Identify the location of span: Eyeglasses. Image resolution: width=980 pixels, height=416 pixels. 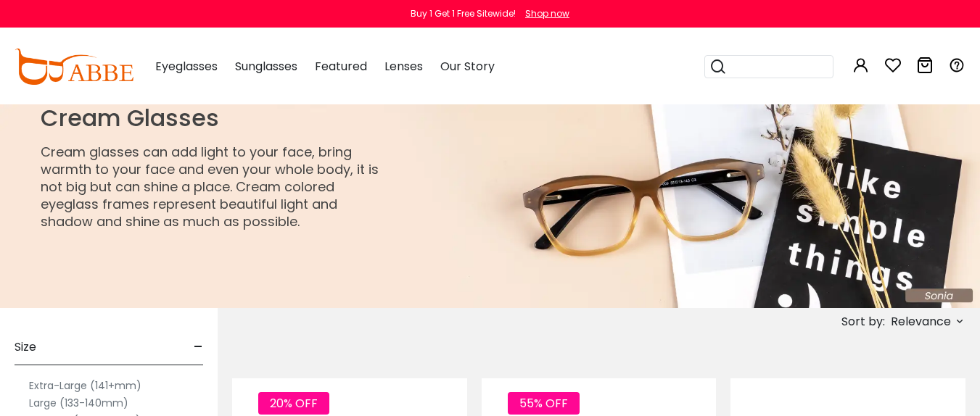
(186, 66).